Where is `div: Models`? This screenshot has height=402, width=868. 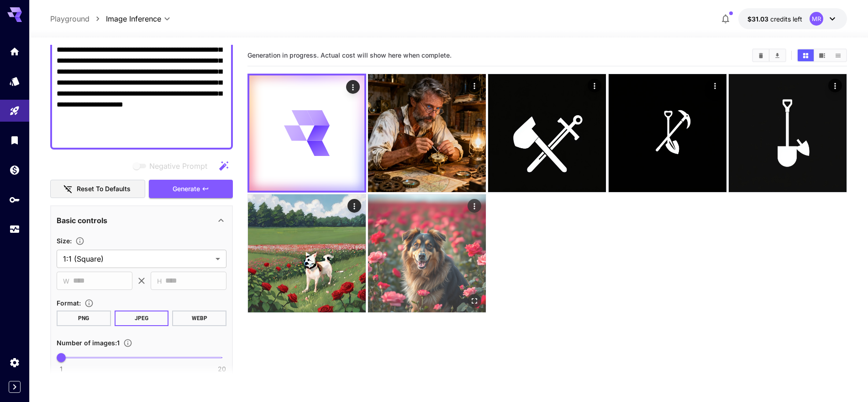 div: Models is located at coordinates (14, 81).